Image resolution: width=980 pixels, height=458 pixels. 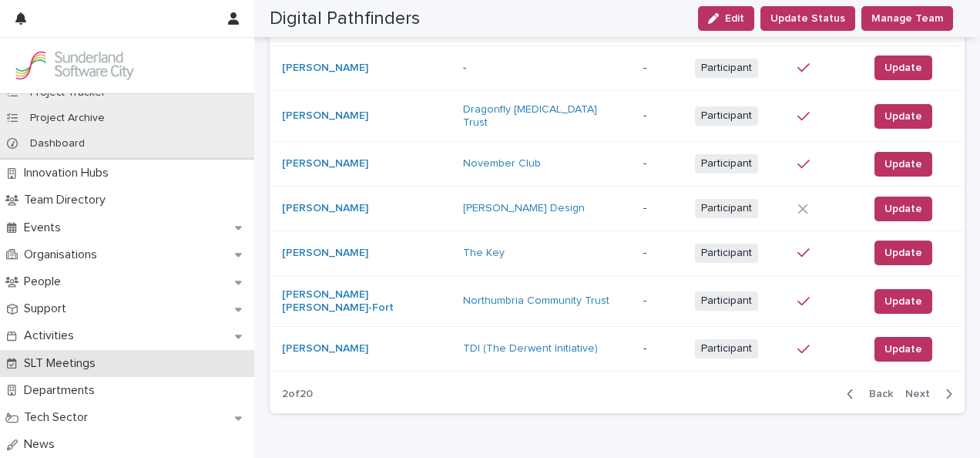 I want to click on p: Team Directory, so click(x=68, y=200).